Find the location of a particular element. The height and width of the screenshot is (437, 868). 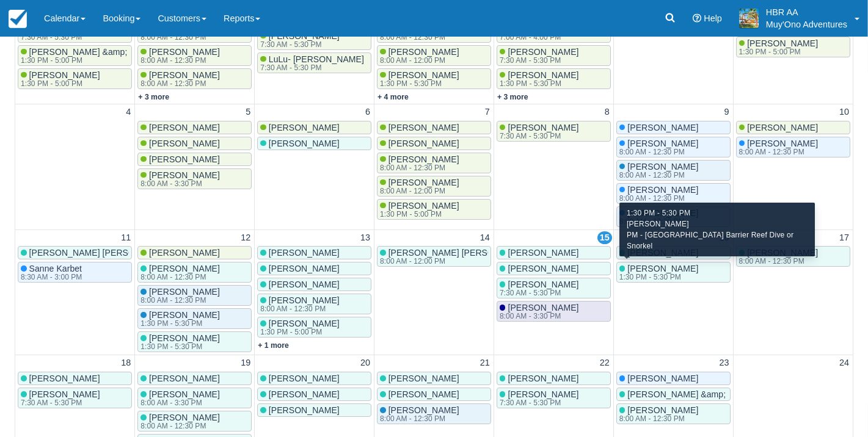

a: 15 is located at coordinates (605, 238).